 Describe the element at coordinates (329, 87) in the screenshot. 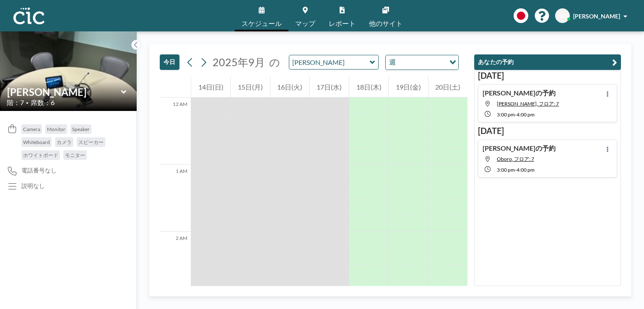

I see `div: 17日(水)` at that location.